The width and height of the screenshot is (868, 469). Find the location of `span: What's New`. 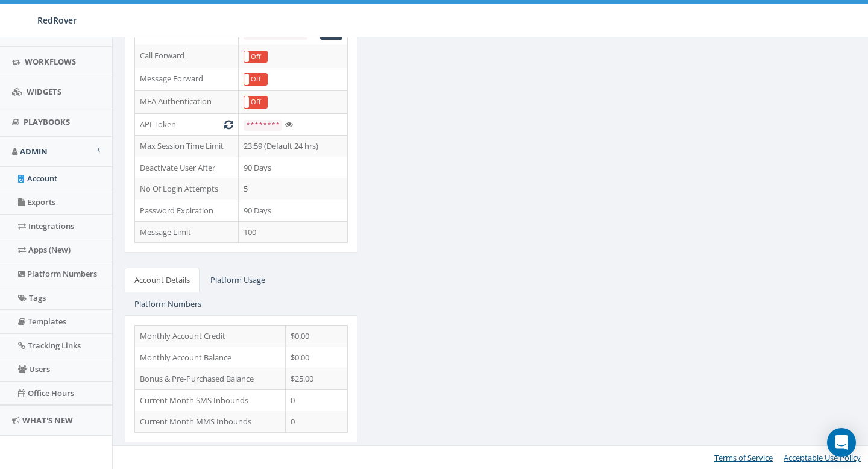

span: What's New is located at coordinates (47, 420).